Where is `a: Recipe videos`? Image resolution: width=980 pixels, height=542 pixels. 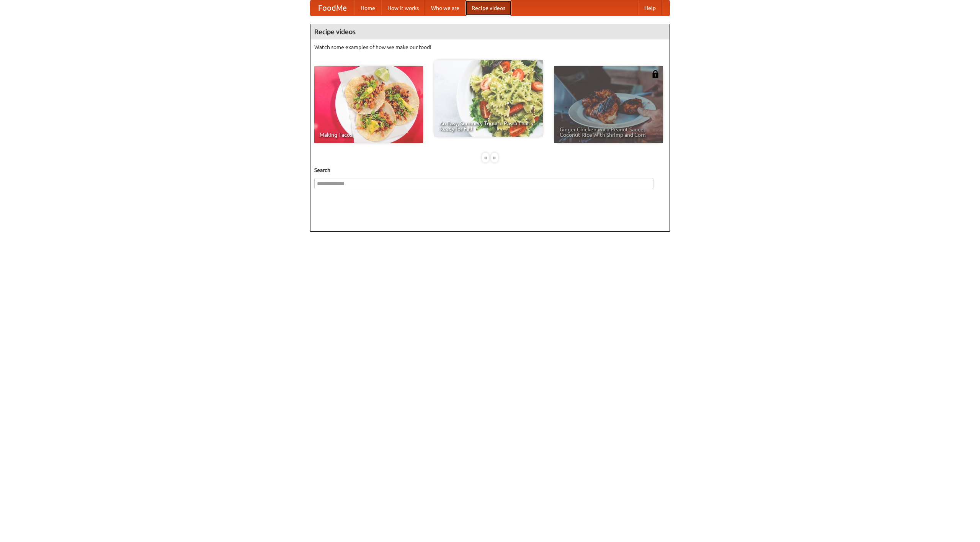 a: Recipe videos is located at coordinates (488, 8).